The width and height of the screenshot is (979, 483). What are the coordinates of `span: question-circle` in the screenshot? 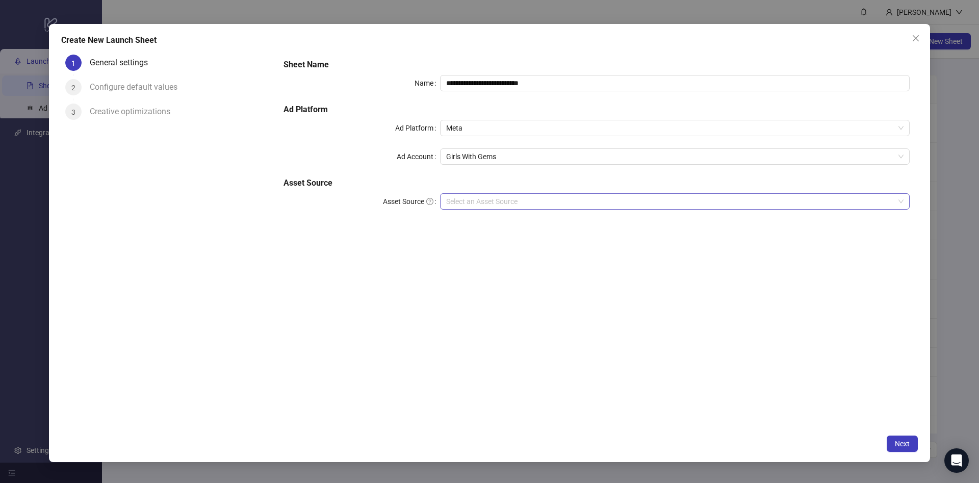 It's located at (430, 201).